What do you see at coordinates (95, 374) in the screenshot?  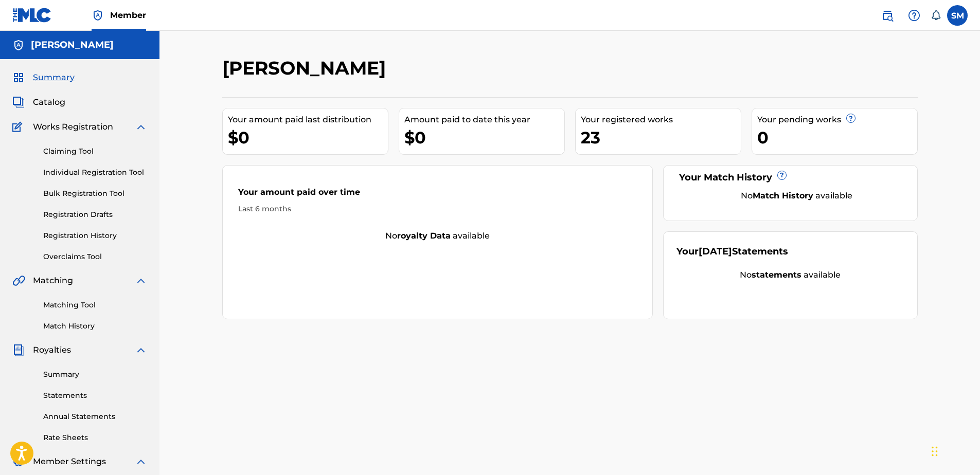 I see `a: Summary` at bounding box center [95, 374].